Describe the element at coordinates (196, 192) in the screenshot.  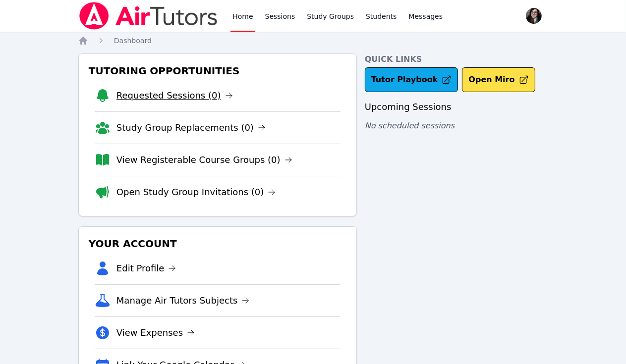
I see `a: Open Study Group Invitations (0)` at that location.